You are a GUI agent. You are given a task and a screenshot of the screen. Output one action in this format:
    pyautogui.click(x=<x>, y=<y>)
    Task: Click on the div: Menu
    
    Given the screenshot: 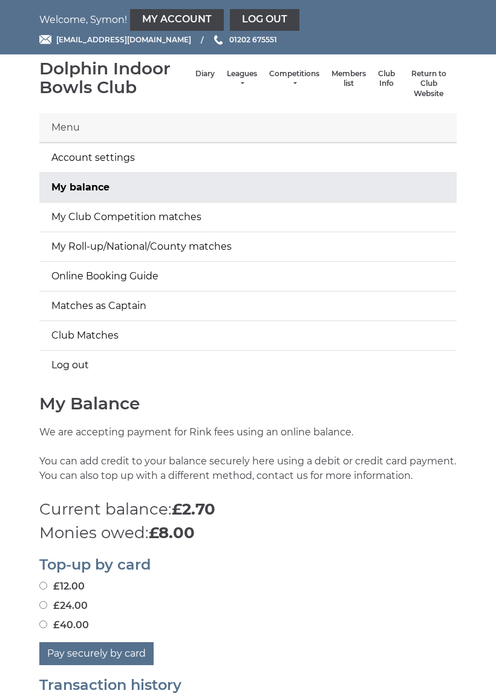 What is the action you would take?
    pyautogui.click(x=248, y=128)
    